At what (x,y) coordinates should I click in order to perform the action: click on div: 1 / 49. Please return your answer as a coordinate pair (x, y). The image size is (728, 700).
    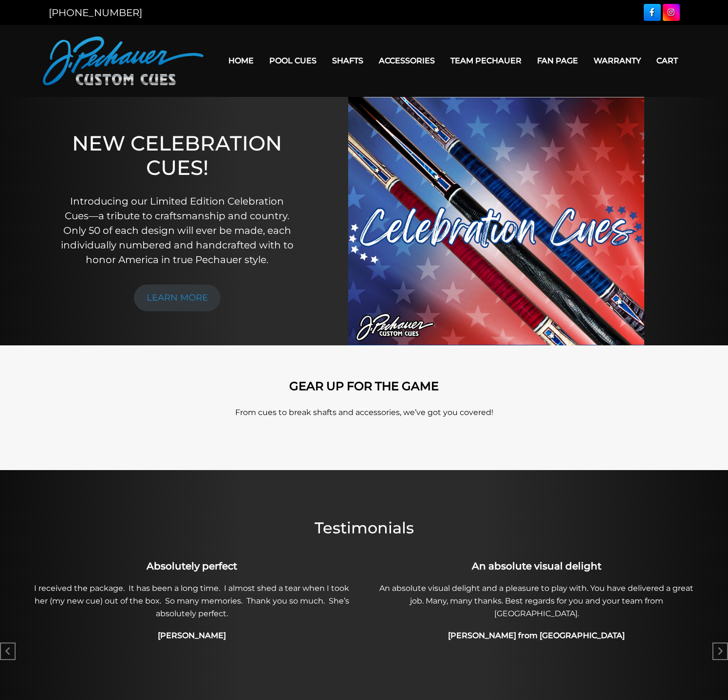
    Looking at the image, I should click on (192, 602).